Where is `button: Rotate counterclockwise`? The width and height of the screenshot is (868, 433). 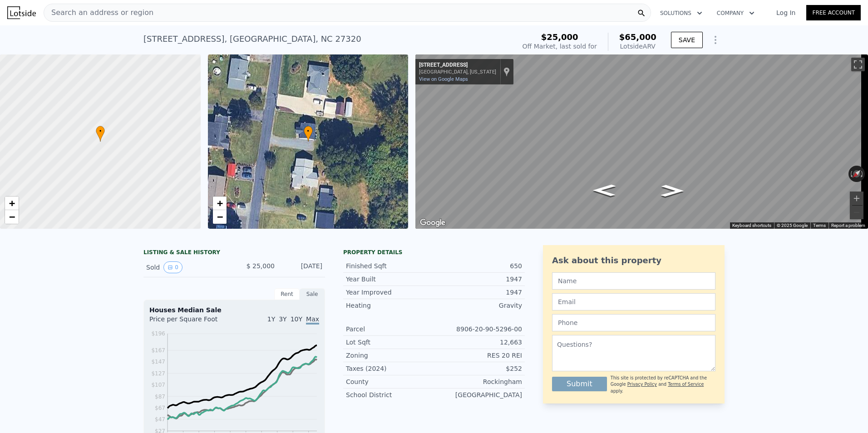 button: Rotate counterclockwise is located at coordinates (850, 174).